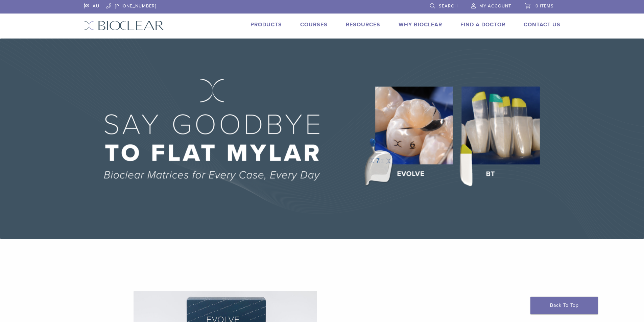 This screenshot has width=644, height=322. I want to click on span: Search, so click(448, 6).